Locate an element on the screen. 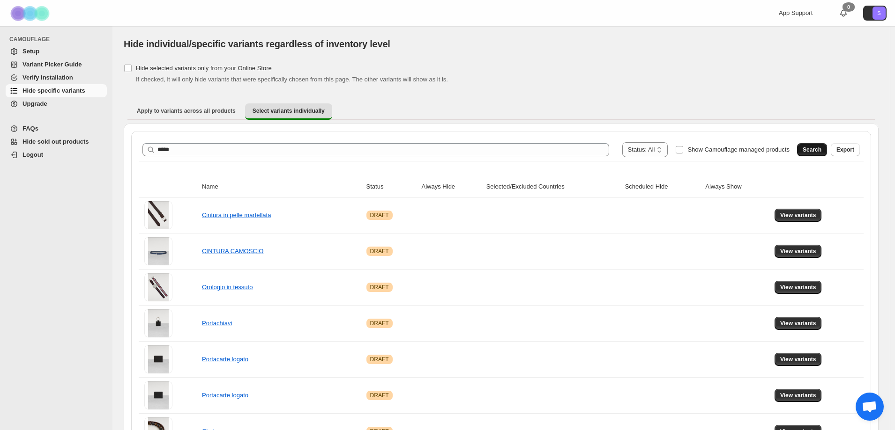  th: Scheduled Hide is located at coordinates (662, 187).